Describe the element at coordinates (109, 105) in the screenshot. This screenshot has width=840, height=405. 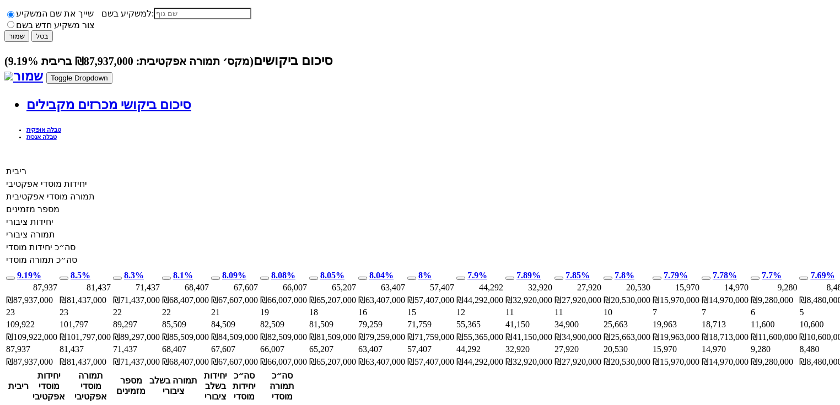
I see `a: סיכום ביקושי מכרזים מקבילים` at that location.